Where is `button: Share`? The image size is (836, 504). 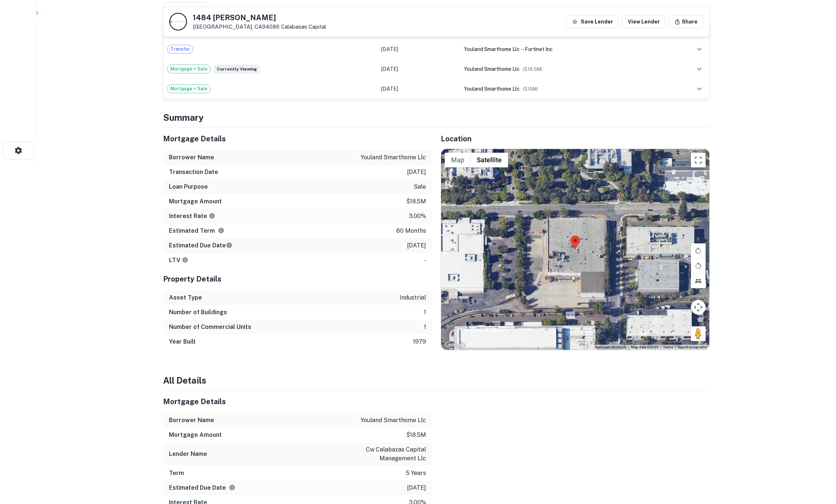 button: Share is located at coordinates (686, 21).